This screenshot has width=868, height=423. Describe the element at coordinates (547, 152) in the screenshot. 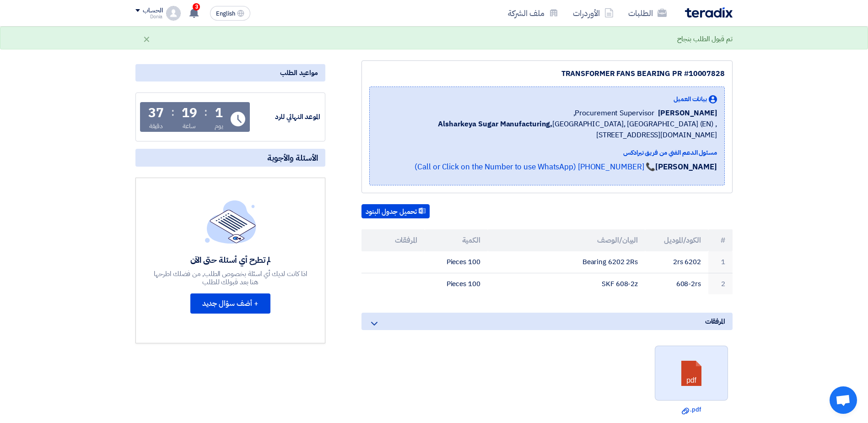

I see `div: مسئول الدعم الفني من فريق تيرادكس` at that location.